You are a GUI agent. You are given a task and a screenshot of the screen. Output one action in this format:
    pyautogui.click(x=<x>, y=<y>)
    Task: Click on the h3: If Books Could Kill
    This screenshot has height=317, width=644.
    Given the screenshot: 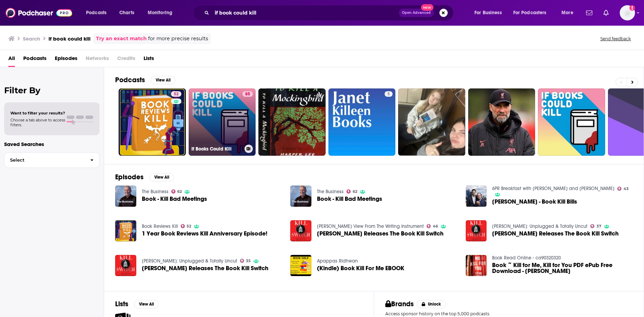 What is the action you would take?
    pyautogui.click(x=216, y=149)
    